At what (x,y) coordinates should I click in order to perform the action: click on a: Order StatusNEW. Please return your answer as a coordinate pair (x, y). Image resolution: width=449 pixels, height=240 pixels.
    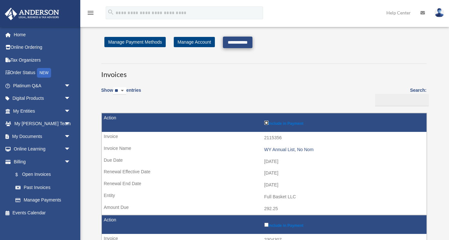
    Looking at the image, I should click on (42, 73).